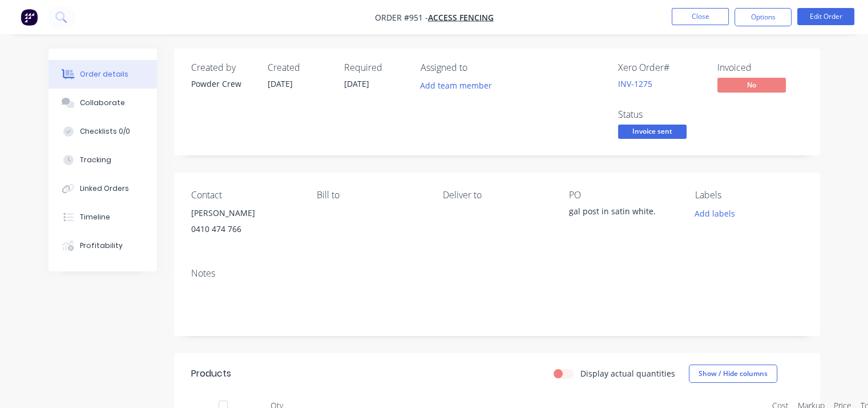 This screenshot has height=408, width=868. What do you see at coordinates (105, 188) in the screenshot?
I see `div: Linked Orders` at bounding box center [105, 188].